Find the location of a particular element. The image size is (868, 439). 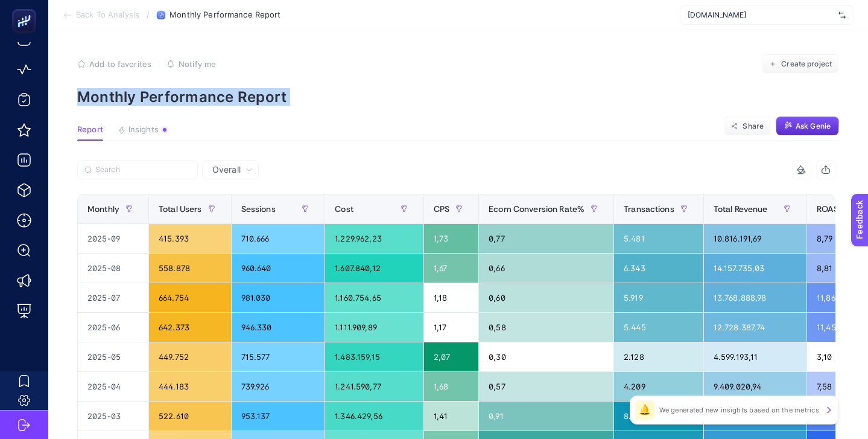

p: We generated new insights based on the metrics is located at coordinates (739, 410).